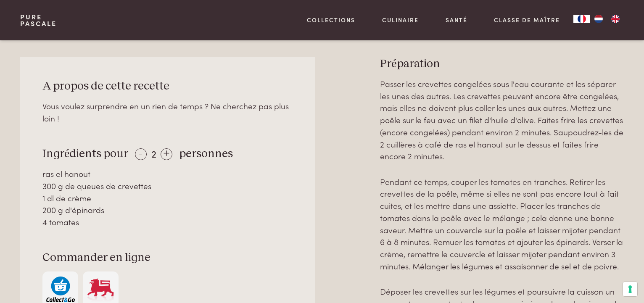  Describe the element at coordinates (582, 19) in the screenshot. I see `a: FR` at that location.